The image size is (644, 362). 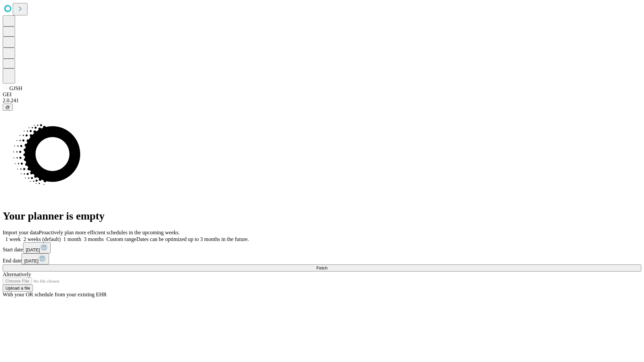 What do you see at coordinates (18, 288) in the screenshot?
I see `button: Upload a file` at bounding box center [18, 288].